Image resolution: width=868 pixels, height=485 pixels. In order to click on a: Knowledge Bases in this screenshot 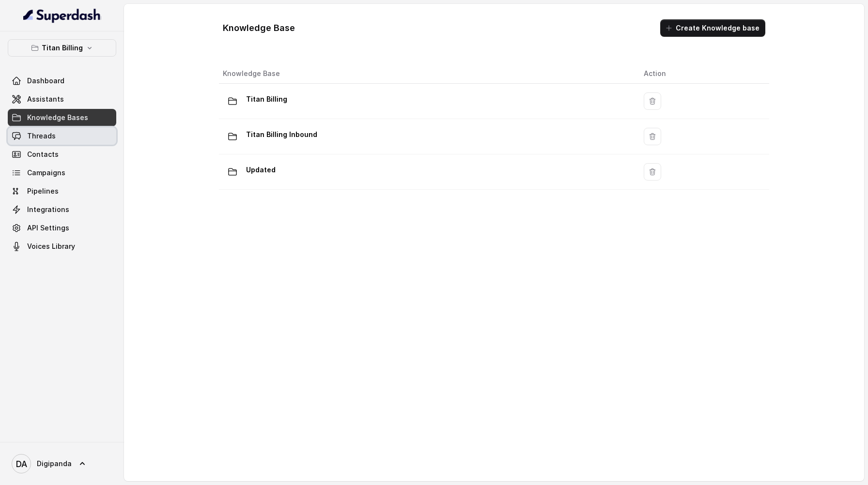, I will do `click(62, 118)`.